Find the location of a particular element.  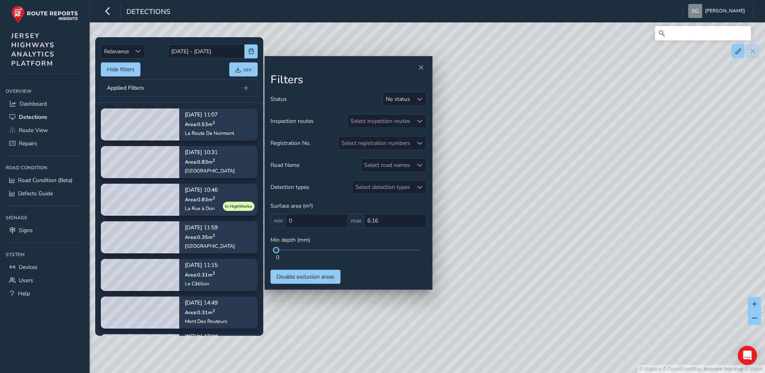

button: csv is located at coordinates (243, 69).